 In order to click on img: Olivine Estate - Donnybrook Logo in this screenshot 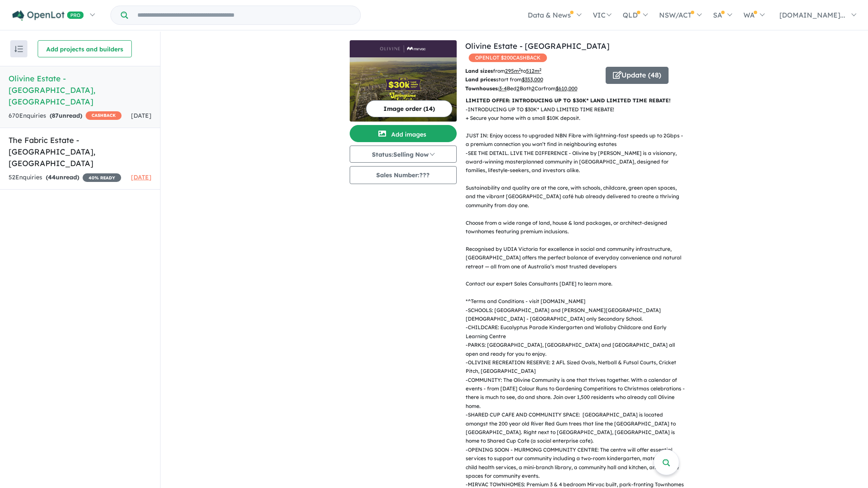, I will do `click(403, 49)`.